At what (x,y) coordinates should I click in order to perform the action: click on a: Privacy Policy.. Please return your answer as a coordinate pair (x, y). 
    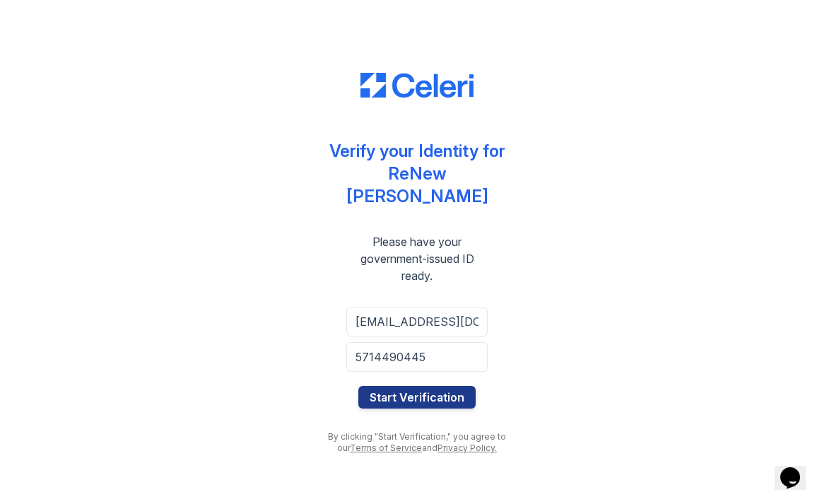
    Looking at the image, I should click on (467, 447).